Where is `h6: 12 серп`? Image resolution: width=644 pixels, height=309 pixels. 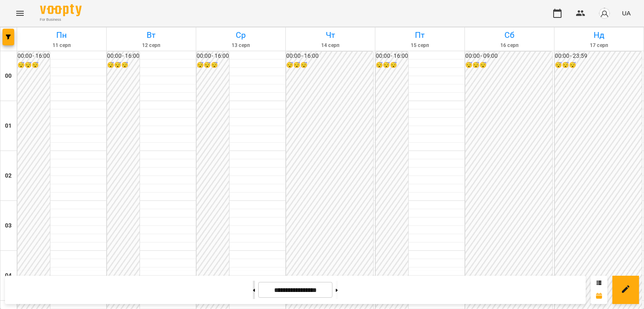
h6: 12 серп is located at coordinates (151, 45).